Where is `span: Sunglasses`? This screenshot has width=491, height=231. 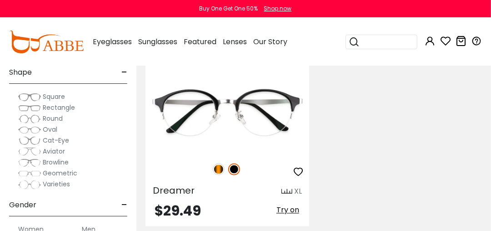 span: Sunglasses is located at coordinates (158, 41).